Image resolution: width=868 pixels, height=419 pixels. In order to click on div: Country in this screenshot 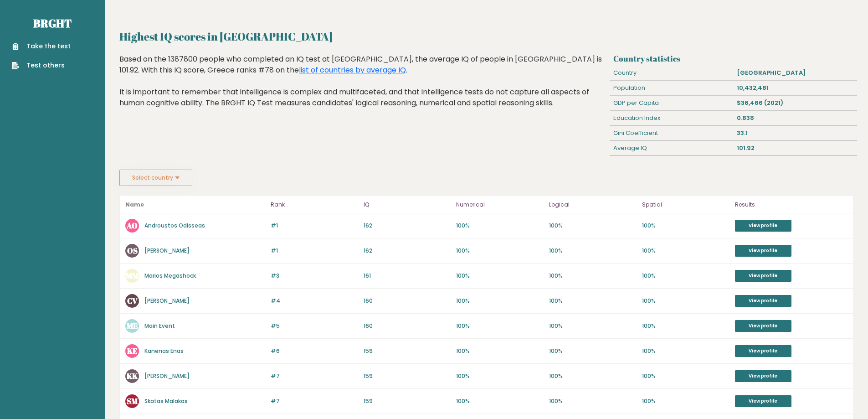, I will do `click(671, 73)`.